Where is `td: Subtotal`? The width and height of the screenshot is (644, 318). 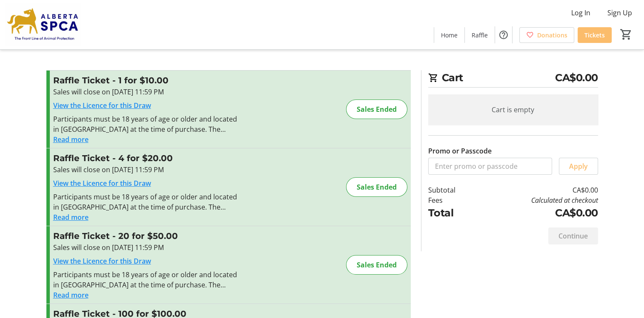 td: Subtotal is located at coordinates (453, 190).